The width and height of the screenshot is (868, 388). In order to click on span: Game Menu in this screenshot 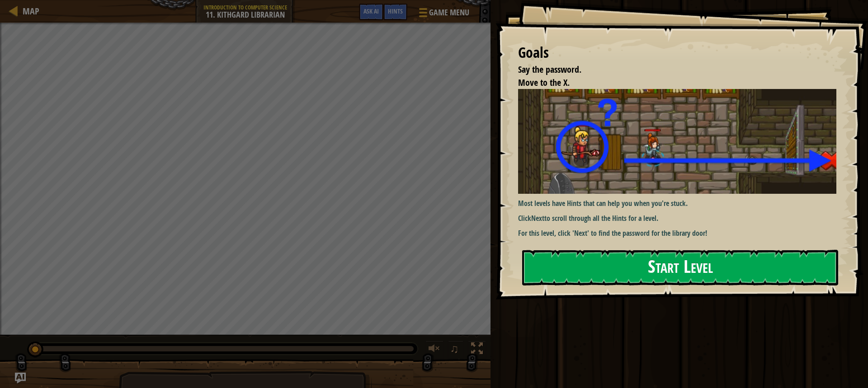, I will do `click(449, 13)`.